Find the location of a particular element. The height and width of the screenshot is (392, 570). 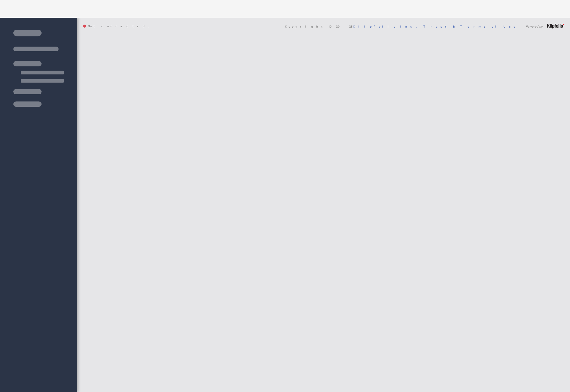

a: Klipfolio Inc. is located at coordinates (385, 26).